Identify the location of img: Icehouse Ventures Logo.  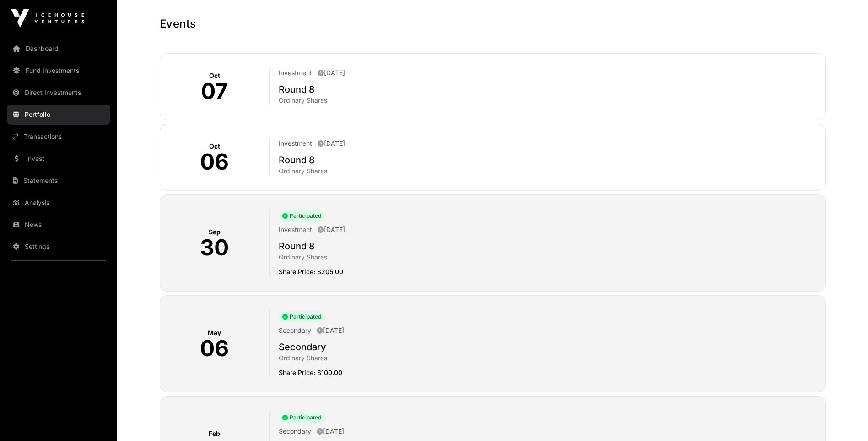
(48, 18).